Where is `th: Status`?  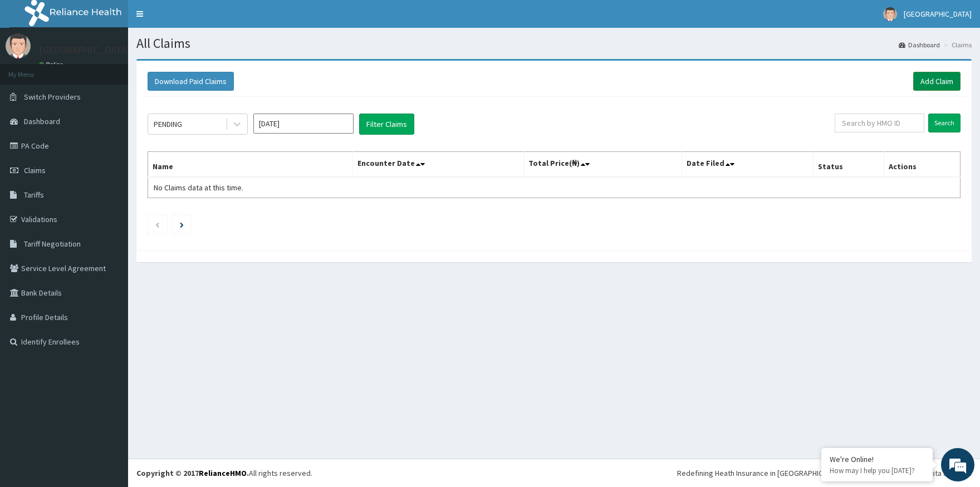 th: Status is located at coordinates (848, 165).